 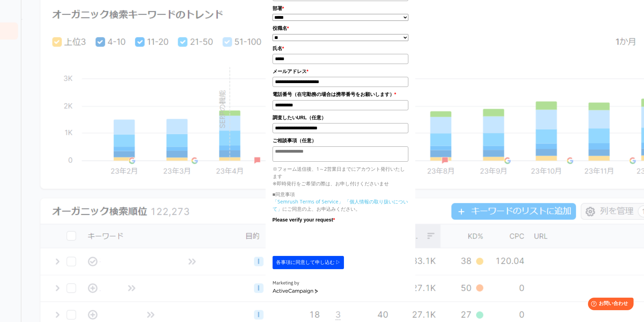 I want to click on span: お問い合わせ, so click(x=31, y=9).